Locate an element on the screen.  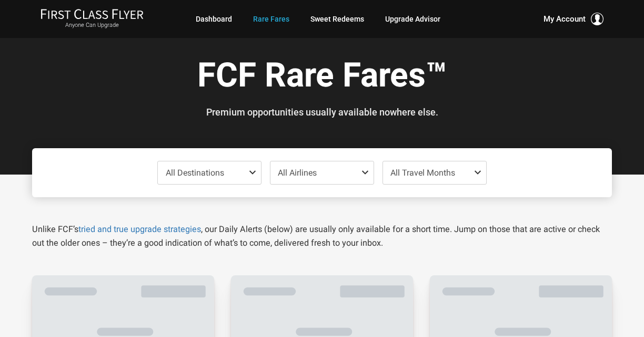
small: Anyone Can Upgrade is located at coordinates (92, 26).